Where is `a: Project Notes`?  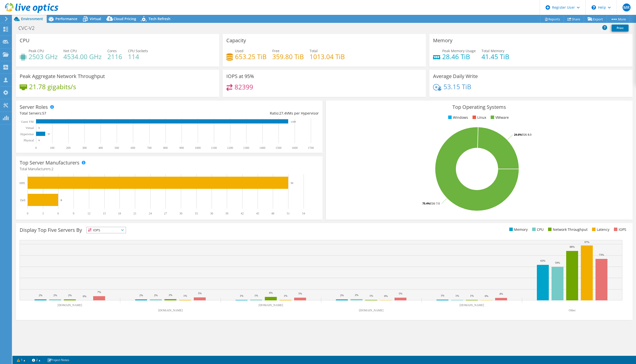
a: Project Notes is located at coordinates (58, 360).